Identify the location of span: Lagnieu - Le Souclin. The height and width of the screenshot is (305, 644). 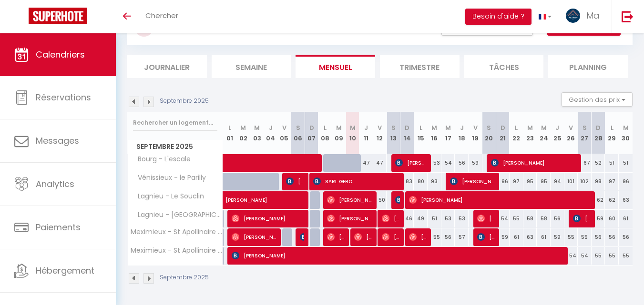
(168, 196).